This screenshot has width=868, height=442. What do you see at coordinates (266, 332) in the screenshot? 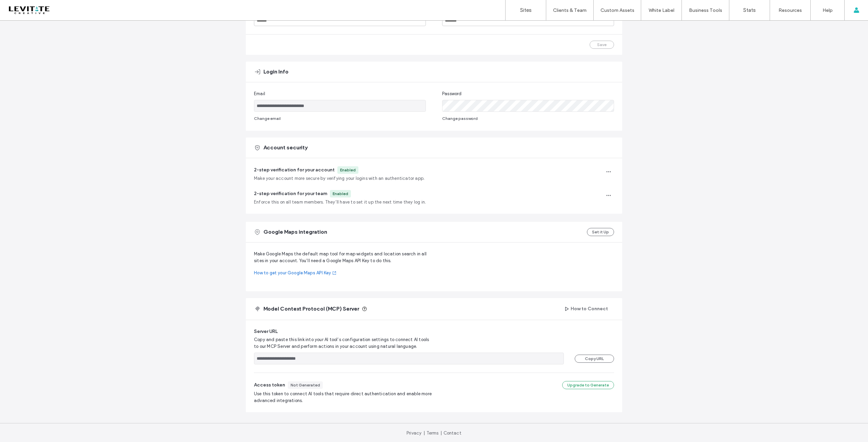
I see `span: Server URL` at bounding box center [266, 332].